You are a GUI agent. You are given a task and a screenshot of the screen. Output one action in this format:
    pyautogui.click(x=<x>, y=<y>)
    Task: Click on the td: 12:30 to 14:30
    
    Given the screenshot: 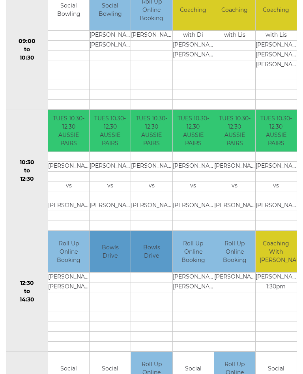 What is the action you would take?
    pyautogui.click(x=27, y=291)
    